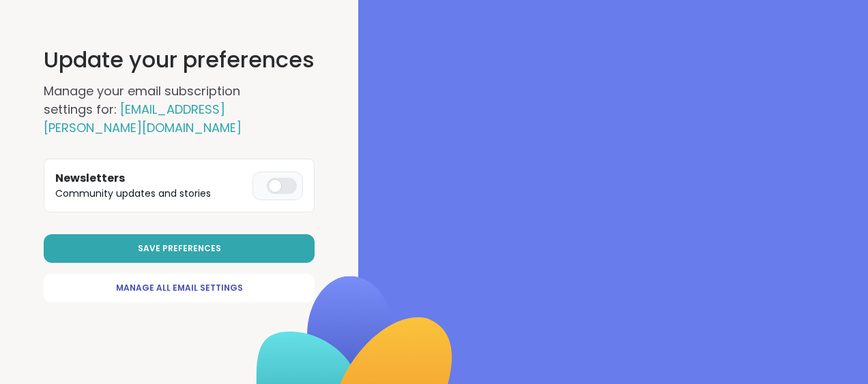 The width and height of the screenshot is (868, 384). Describe the element at coordinates (179, 288) in the screenshot. I see `span: Manage All Email Settings` at that location.